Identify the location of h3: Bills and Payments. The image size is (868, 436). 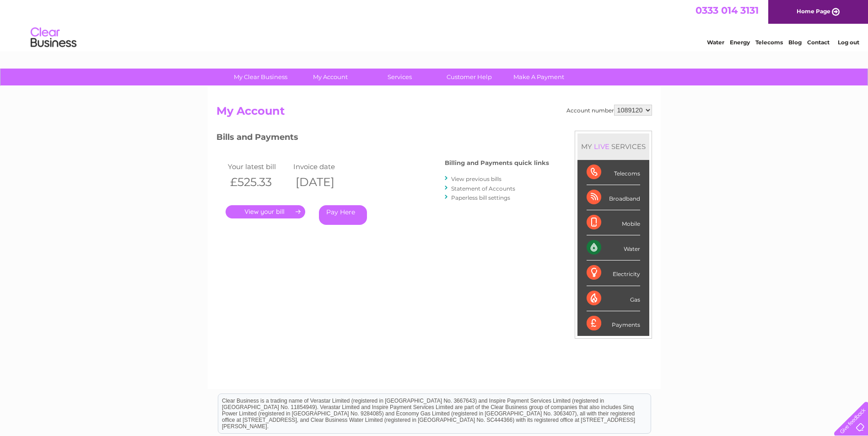
(383, 139).